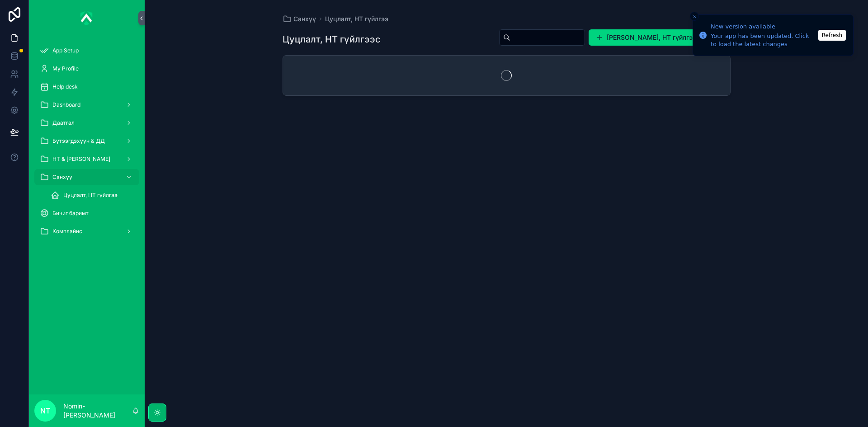 The image size is (868, 427). I want to click on span: NT, so click(45, 411).